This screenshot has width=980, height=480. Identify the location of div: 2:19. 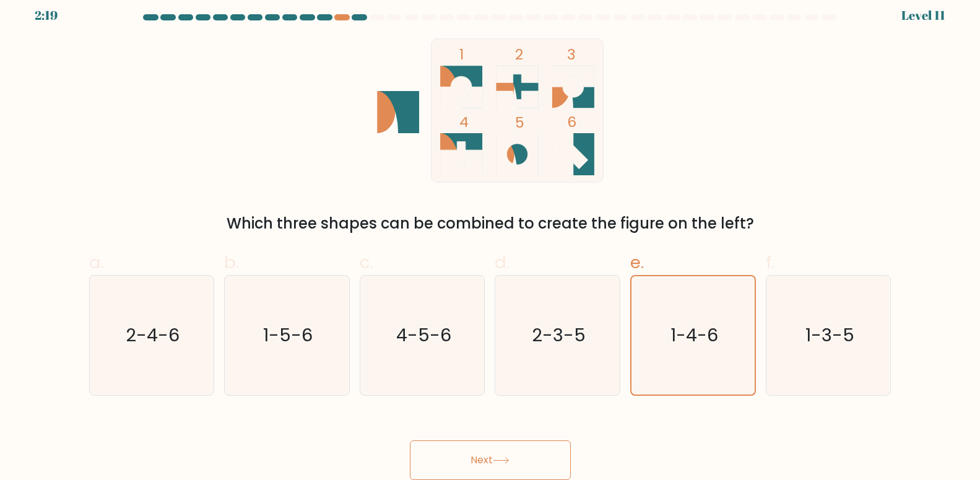
(46, 15).